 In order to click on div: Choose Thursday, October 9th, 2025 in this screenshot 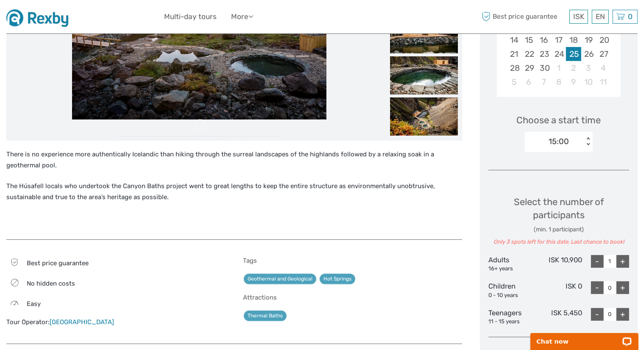, I will do `click(573, 81)`.